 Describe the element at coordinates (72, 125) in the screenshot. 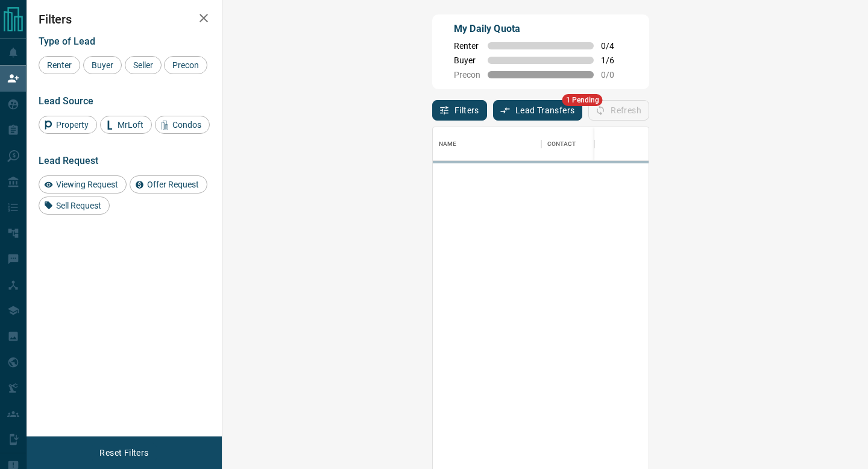

I see `span: Property` at that location.